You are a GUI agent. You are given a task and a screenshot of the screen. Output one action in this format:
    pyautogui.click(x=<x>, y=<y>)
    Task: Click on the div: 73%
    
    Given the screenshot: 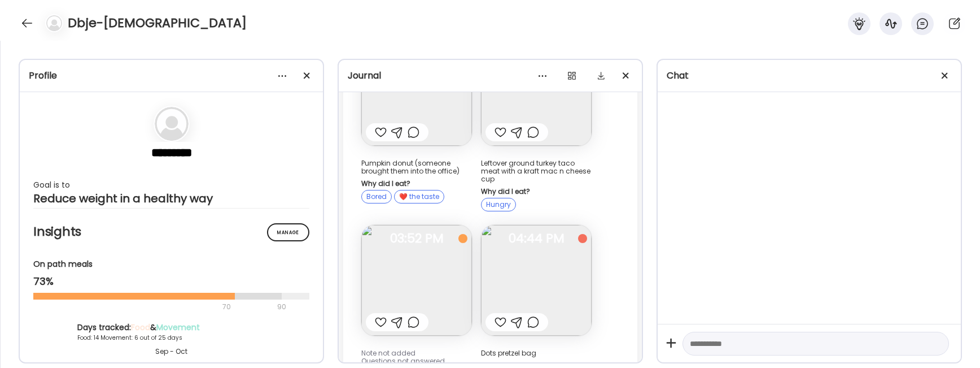 What is the action you would take?
    pyautogui.click(x=171, y=281)
    